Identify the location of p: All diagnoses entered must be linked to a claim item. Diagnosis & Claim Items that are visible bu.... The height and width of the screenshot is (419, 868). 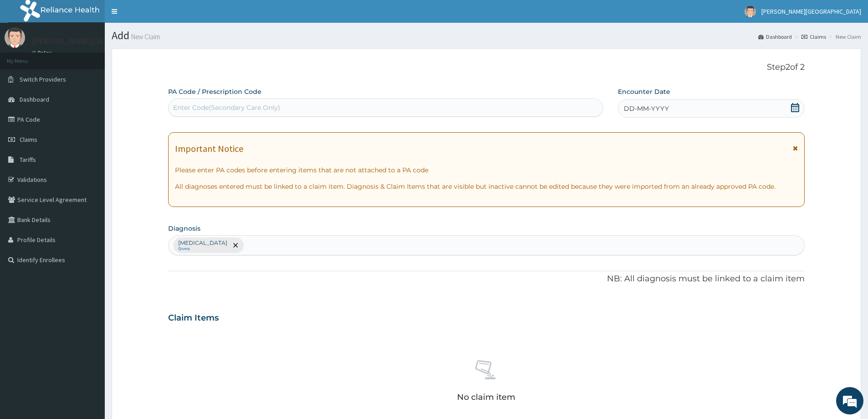
(486, 186).